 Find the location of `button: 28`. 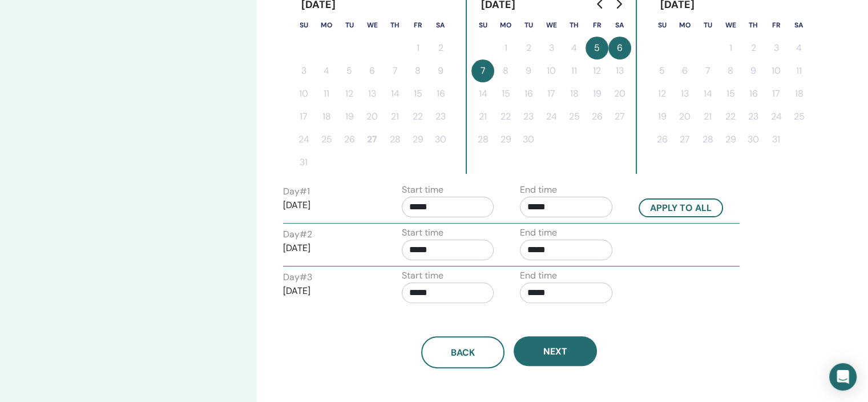

button: 28 is located at coordinates (483, 140).